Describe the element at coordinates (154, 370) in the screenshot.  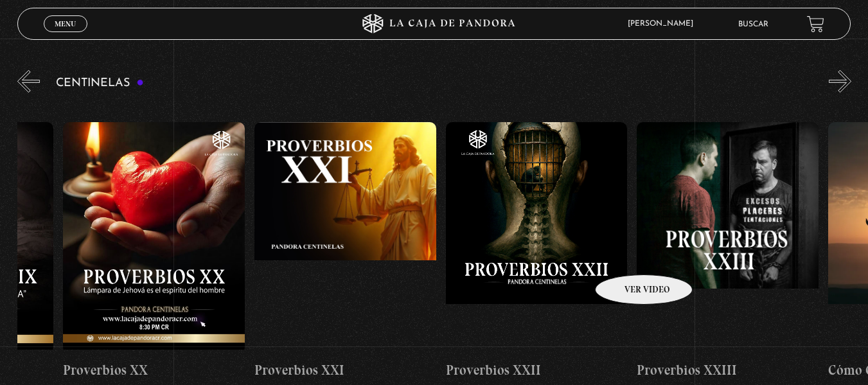
I see `h4: Proverbios XX` at that location.